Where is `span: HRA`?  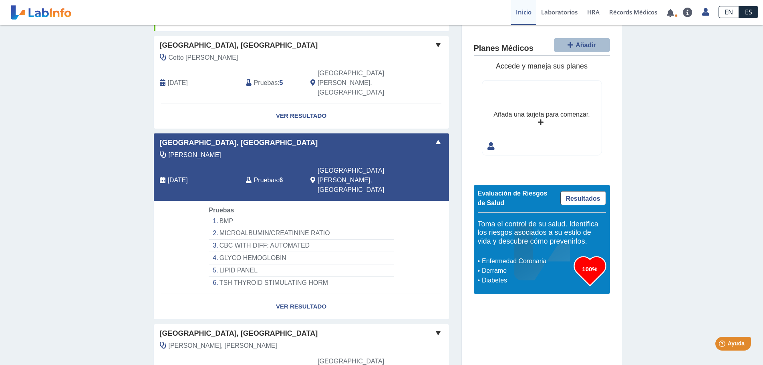 span: HRA is located at coordinates (594, 12).